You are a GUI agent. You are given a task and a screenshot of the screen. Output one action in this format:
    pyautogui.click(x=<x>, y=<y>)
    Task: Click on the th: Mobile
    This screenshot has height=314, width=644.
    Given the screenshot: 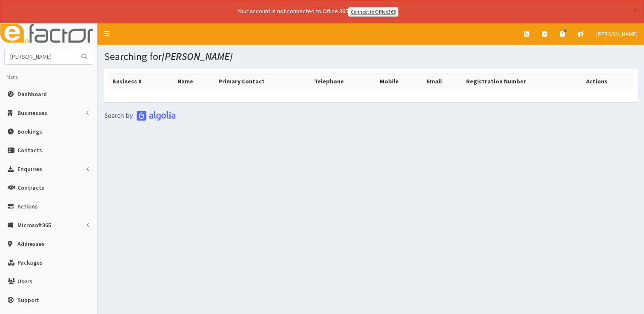 What is the action you would take?
    pyautogui.click(x=400, y=81)
    